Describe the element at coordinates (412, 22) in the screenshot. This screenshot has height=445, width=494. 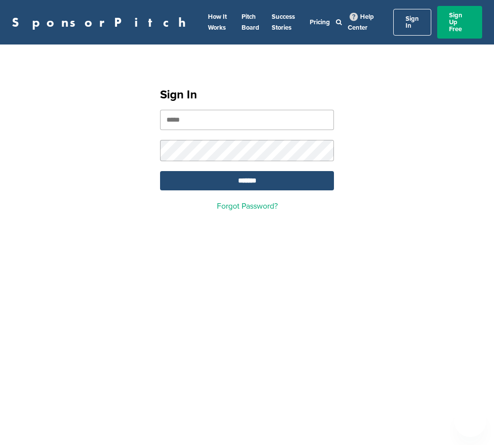
I see `a: Sign In` at that location.